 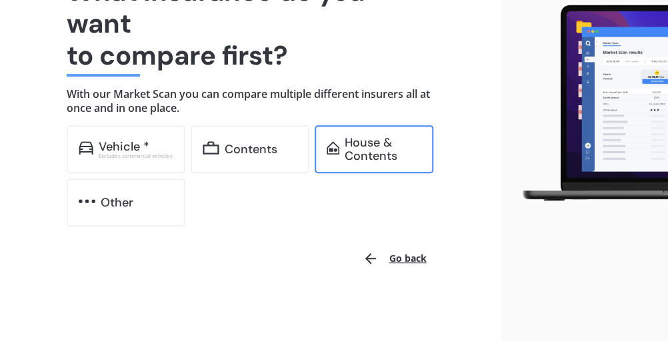 What do you see at coordinates (383, 149) in the screenshot?
I see `div: House & Contents` at bounding box center [383, 149].